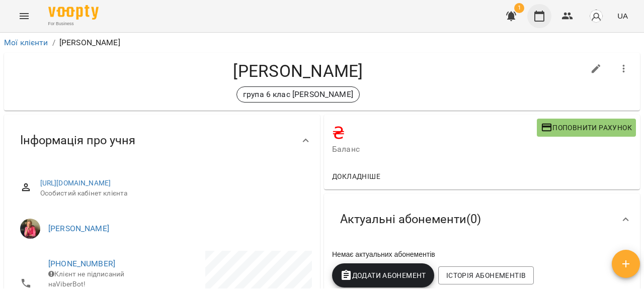  What do you see at coordinates (482, 219) in the screenshot?
I see `div: Актуальні абонементи(0)` at bounding box center [482, 219].